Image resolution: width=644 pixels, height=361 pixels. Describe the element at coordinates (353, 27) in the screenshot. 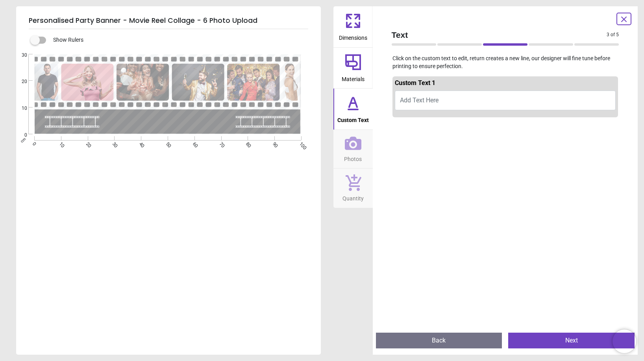

I see `button: Dimensions` at that location.